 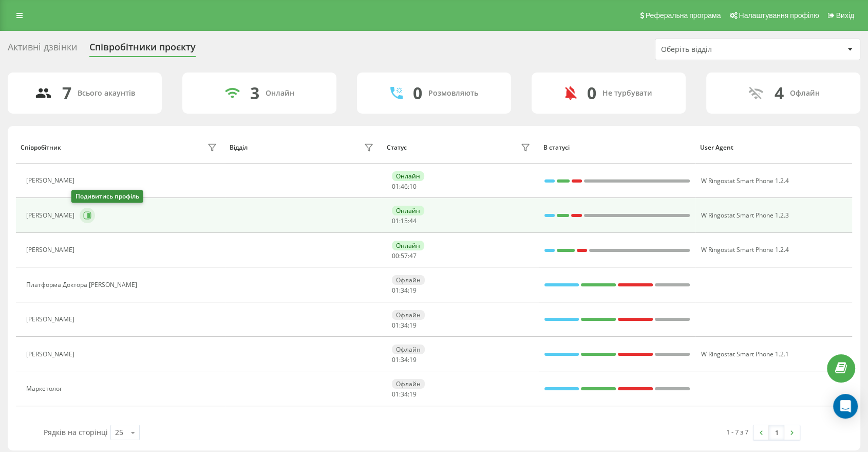 What do you see at coordinates (108, 196) in the screenshot?
I see `div: Подивитись профіль` at bounding box center [108, 196].